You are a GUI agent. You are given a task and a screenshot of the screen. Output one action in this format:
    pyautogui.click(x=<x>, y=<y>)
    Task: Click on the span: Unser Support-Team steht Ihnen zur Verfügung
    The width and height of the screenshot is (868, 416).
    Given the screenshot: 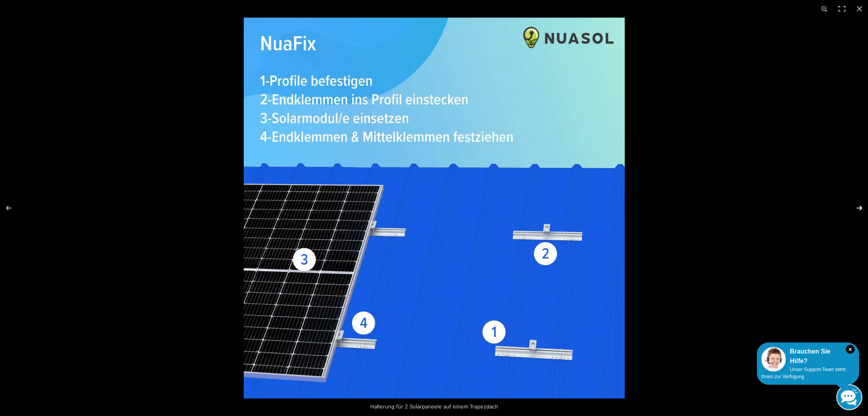 What is the action you would take?
    pyautogui.click(x=803, y=373)
    